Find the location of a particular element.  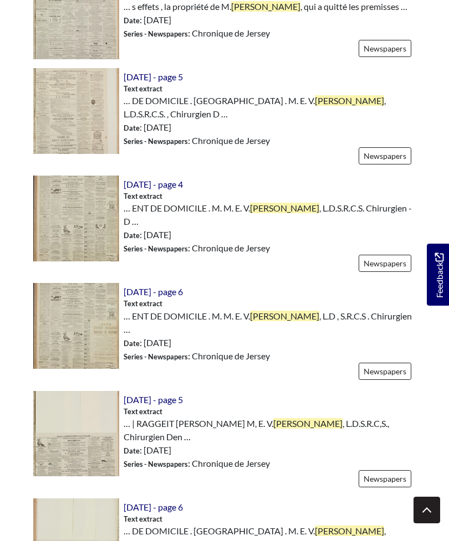

img: 10th October 1885 - page 5 is located at coordinates (76, 111).